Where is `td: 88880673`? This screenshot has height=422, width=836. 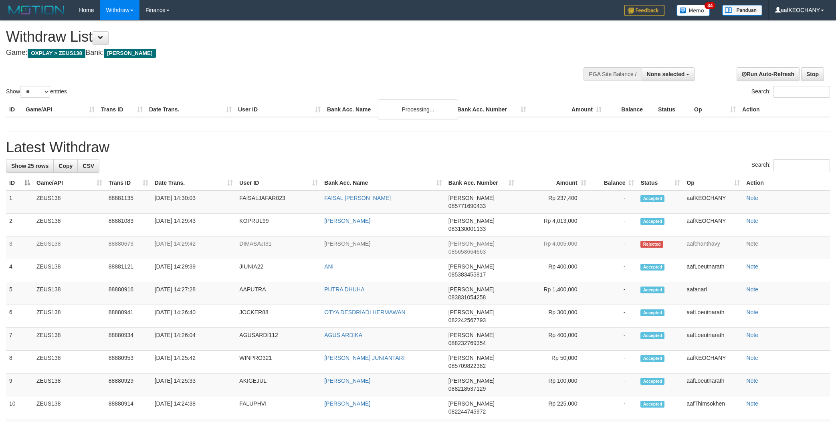
td: 88880673 is located at coordinates (128, 248).